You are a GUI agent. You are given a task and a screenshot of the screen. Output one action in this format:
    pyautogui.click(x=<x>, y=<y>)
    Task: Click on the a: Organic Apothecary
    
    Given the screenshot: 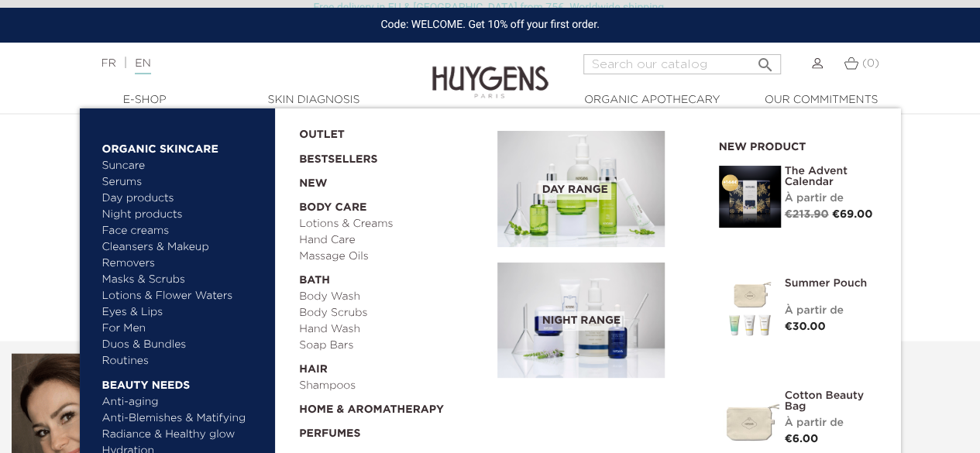 What is the action you would take?
    pyautogui.click(x=653, y=100)
    